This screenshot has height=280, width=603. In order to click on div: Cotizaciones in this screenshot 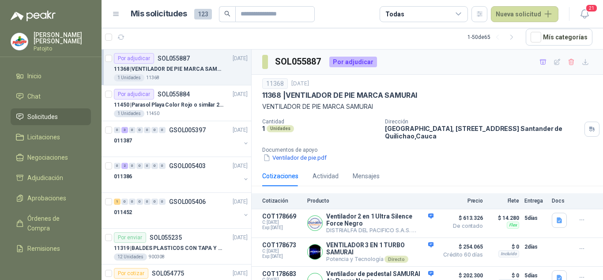, I will do `click(280, 176)`.